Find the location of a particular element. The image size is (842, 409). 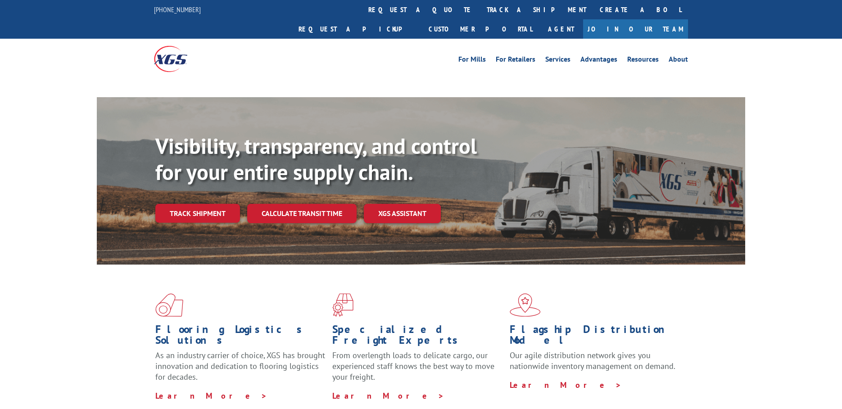

a: For Retailers is located at coordinates (516, 61).